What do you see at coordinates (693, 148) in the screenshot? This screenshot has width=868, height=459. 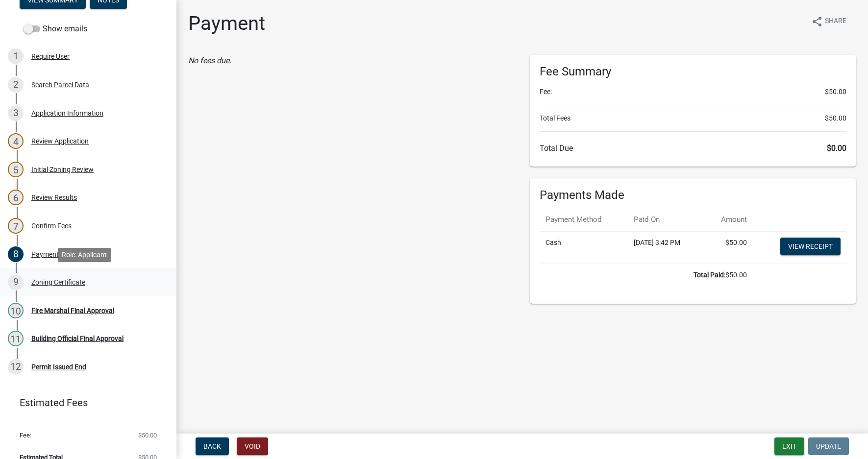 I see `h6: Total Due` at bounding box center [693, 148].